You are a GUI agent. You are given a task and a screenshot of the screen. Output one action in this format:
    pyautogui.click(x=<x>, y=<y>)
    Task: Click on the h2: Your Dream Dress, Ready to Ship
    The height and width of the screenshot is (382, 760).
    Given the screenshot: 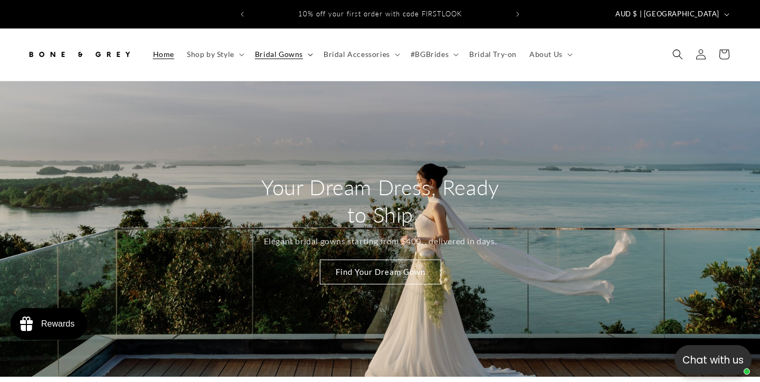 What is the action you would take?
    pyautogui.click(x=380, y=201)
    